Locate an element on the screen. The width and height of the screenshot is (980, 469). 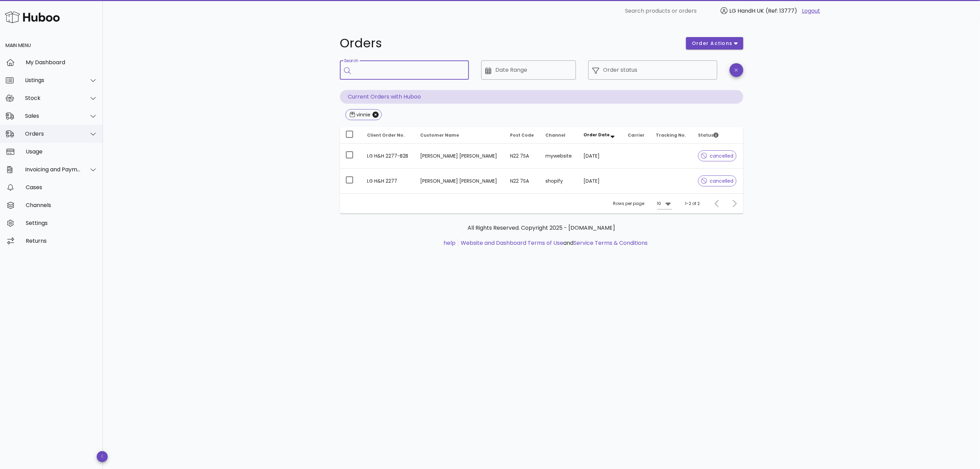
div: Rows per page: is located at coordinates (643, 204).